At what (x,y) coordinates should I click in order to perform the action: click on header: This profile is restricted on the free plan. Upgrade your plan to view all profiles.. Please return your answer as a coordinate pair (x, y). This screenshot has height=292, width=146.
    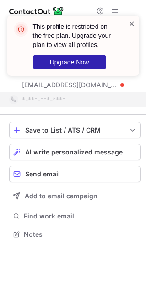
    Looking at the image, I should click on (75, 36).